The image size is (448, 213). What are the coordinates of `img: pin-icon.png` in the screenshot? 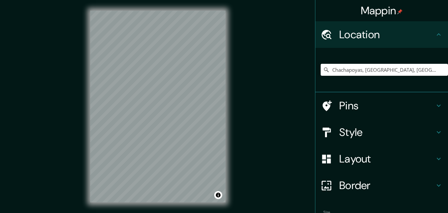 It's located at (400, 12).